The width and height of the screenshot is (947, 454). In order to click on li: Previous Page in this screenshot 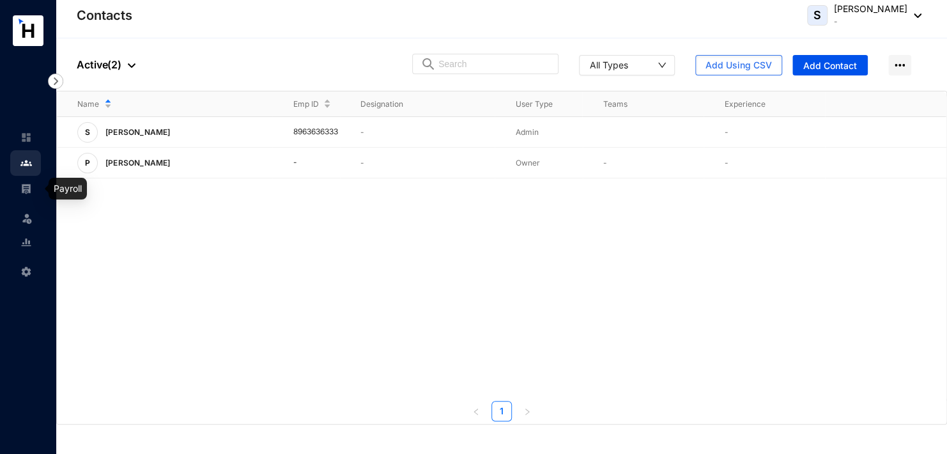, I will do `click(476, 411)`.